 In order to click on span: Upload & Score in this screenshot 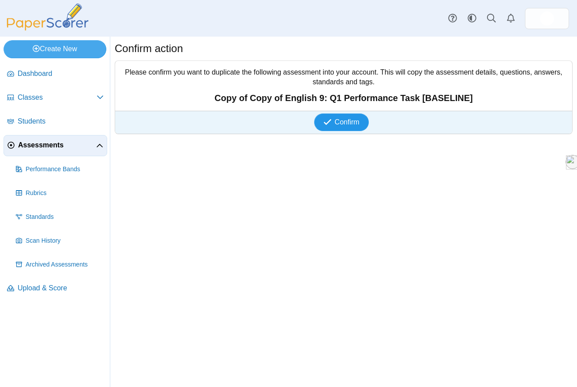, I will do `click(60, 288)`.